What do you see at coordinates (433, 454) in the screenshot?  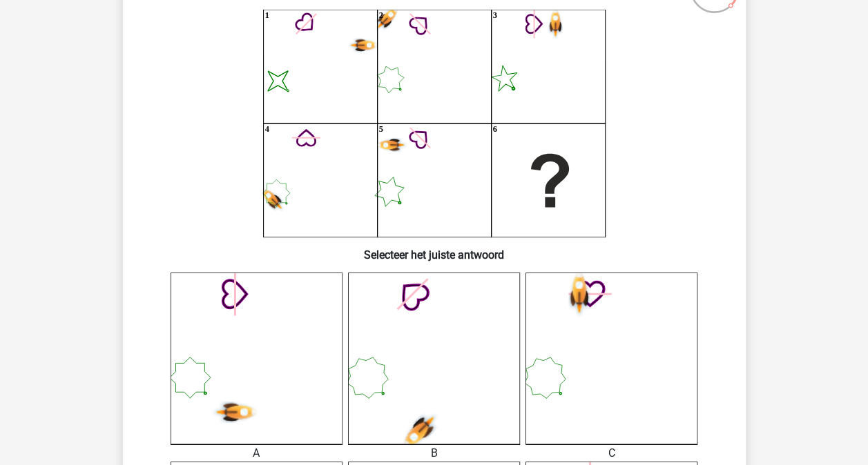 I see `div: B` at bounding box center [433, 454].